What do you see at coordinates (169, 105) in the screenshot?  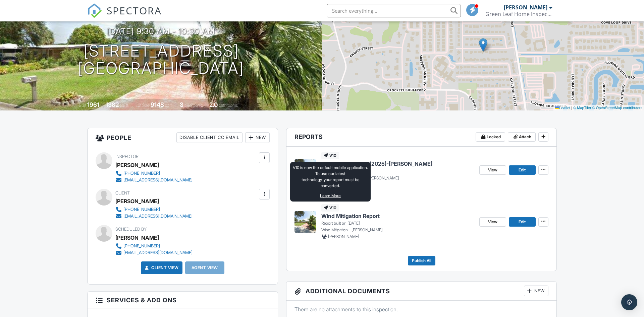 I see `span: sq.ft.` at bounding box center [169, 105].